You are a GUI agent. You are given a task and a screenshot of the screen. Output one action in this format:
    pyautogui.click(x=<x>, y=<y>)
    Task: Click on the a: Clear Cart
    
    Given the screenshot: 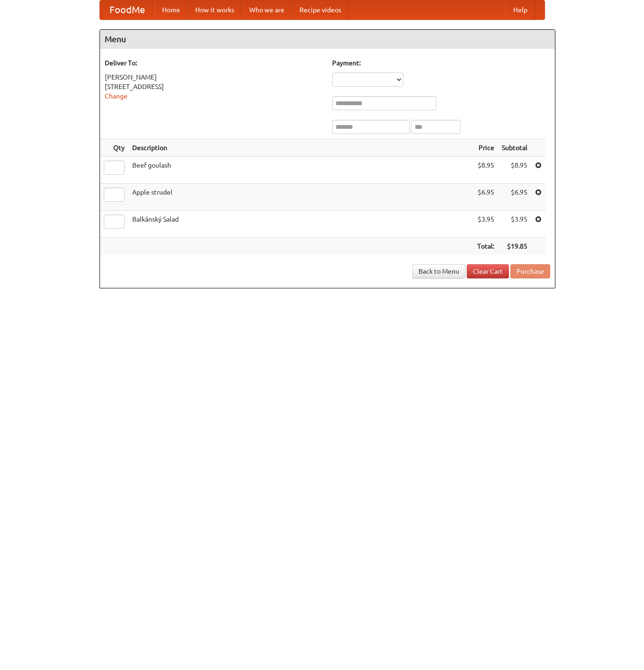 What is the action you would take?
    pyautogui.click(x=487, y=271)
    